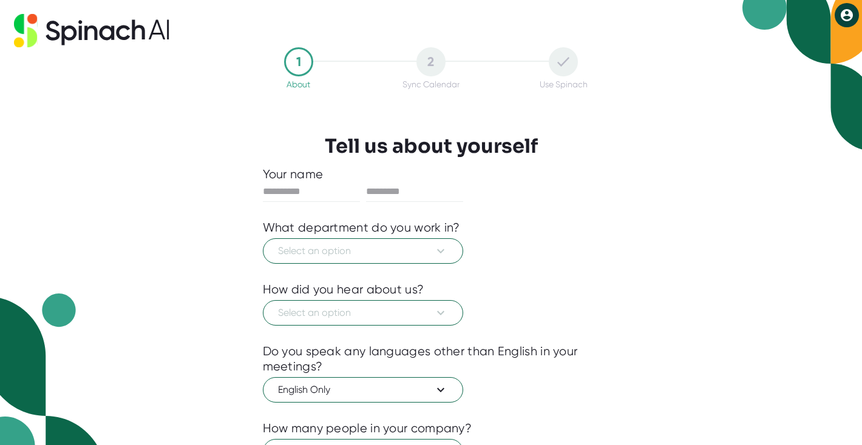 The height and width of the screenshot is (445, 862). What do you see at coordinates (298, 84) in the screenshot?
I see `div: About` at bounding box center [298, 84].